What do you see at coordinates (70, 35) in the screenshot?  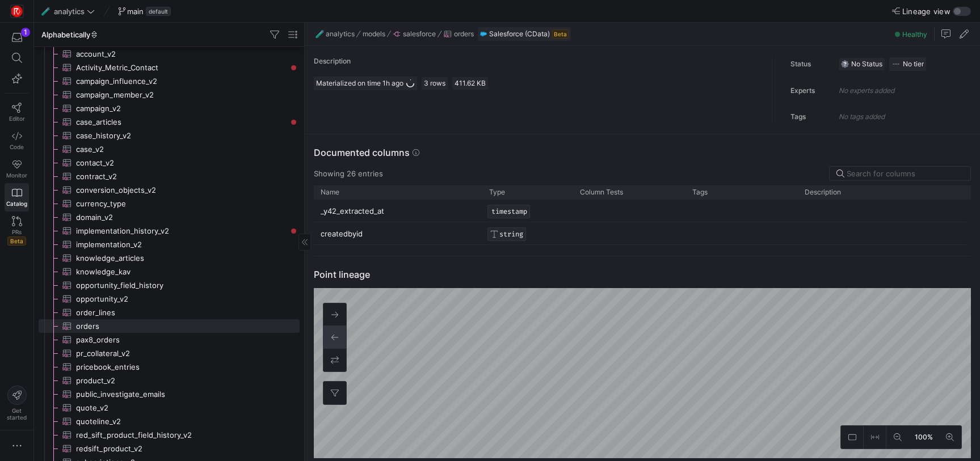 I see `button: Alphabetically` at bounding box center [70, 35].